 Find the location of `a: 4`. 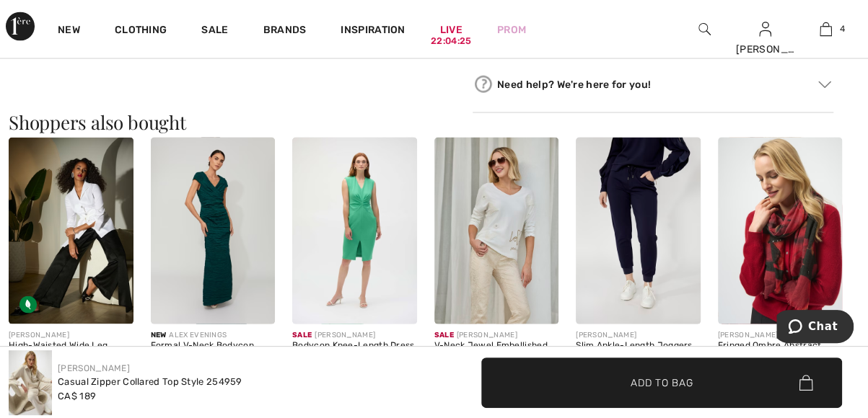

a: 4 is located at coordinates (827, 29).